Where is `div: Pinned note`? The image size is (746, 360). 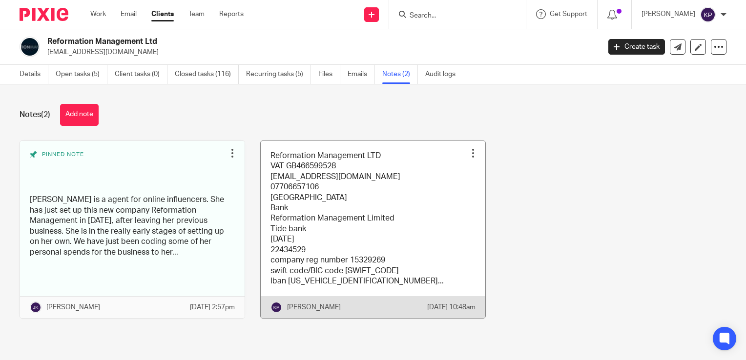
div: Pinned note is located at coordinates (127, 169).